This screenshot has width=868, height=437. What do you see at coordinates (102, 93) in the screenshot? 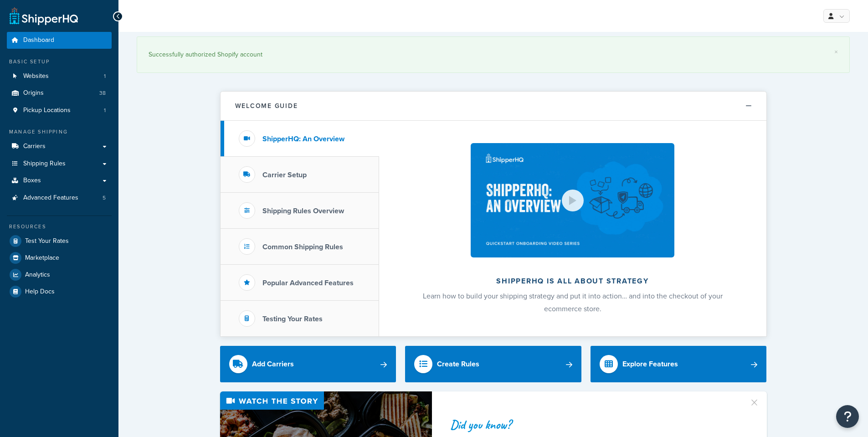
I see `span: 38` at bounding box center [102, 93].